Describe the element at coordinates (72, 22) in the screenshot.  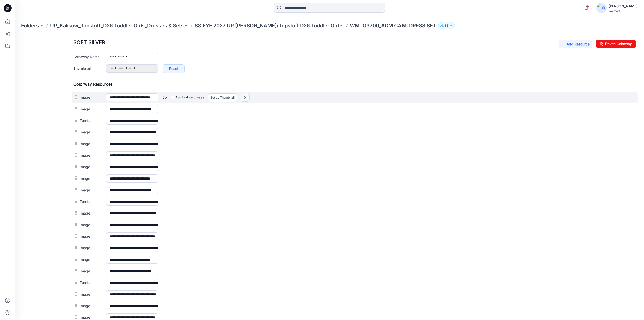
I see `label: Colorway Name` at that location.